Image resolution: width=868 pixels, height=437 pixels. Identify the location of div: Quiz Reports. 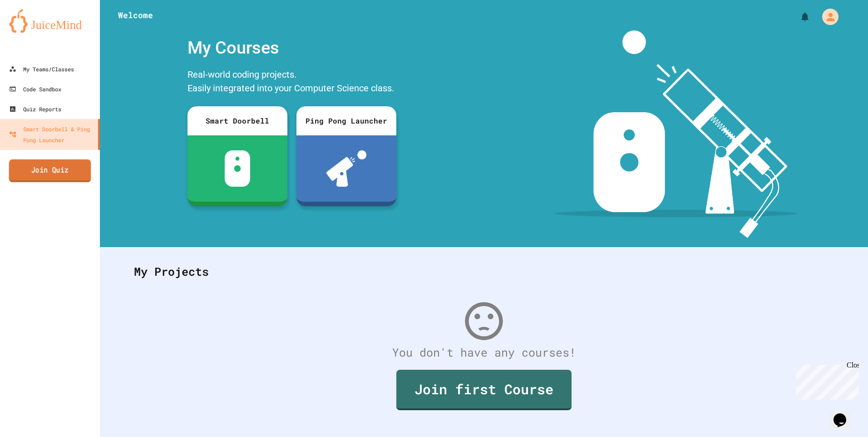
(35, 109).